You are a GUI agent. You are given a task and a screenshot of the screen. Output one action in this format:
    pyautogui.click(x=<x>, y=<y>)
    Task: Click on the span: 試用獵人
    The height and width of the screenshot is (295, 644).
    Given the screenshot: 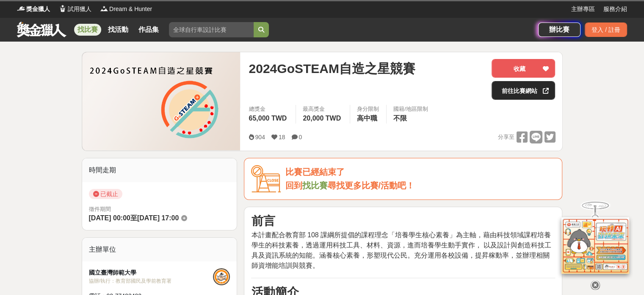 What is the action you would take?
    pyautogui.click(x=80, y=9)
    